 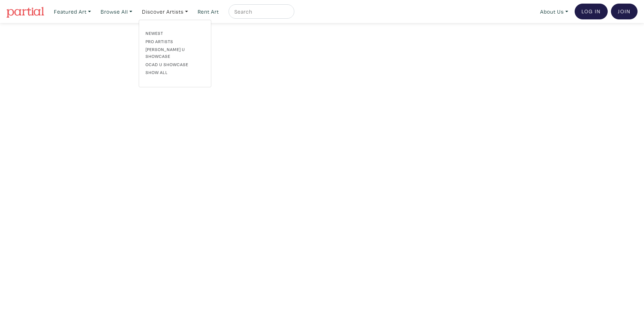 What do you see at coordinates (591, 11) in the screenshot?
I see `a: Log In` at bounding box center [591, 11].